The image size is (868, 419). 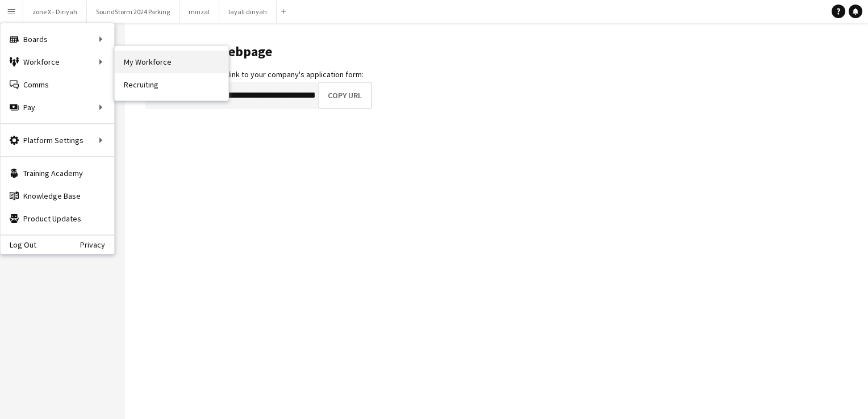 What do you see at coordinates (199, 12) in the screenshot?
I see `button: minzal` at bounding box center [199, 12].